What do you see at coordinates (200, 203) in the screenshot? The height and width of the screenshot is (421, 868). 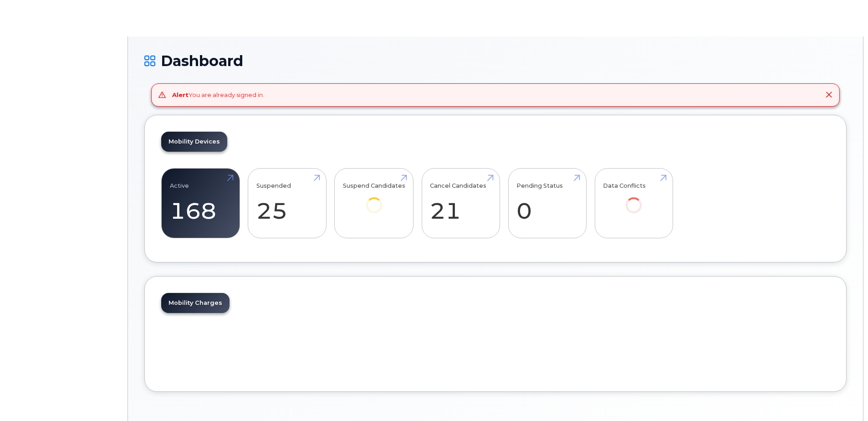 I see `a: Active 168` at bounding box center [200, 203].